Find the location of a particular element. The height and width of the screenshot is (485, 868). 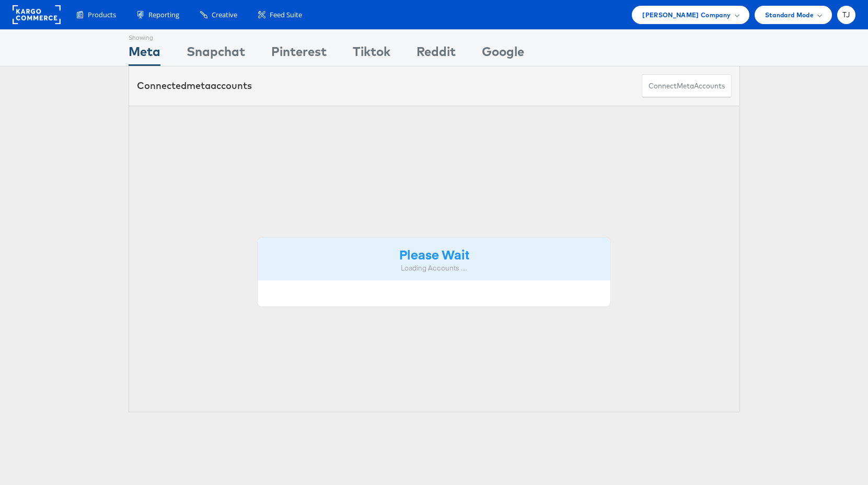

div: Reddit is located at coordinates (436, 54).